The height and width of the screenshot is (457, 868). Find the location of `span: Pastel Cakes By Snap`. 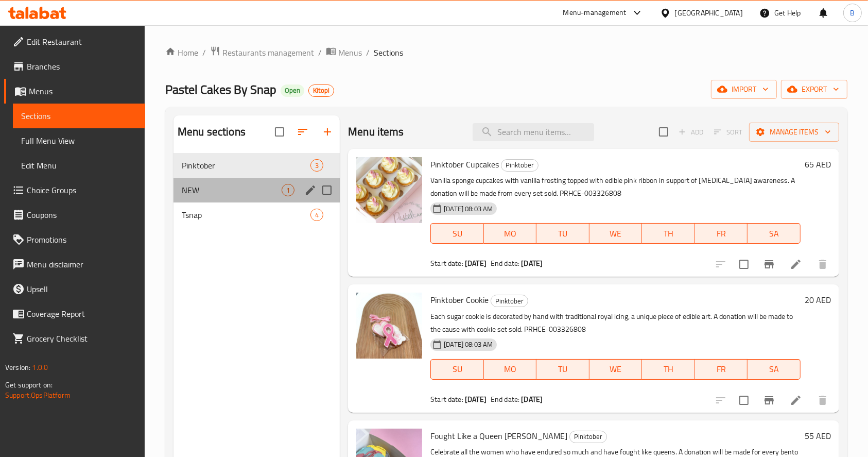

span: Pastel Cakes By Snap is located at coordinates (221, 89).